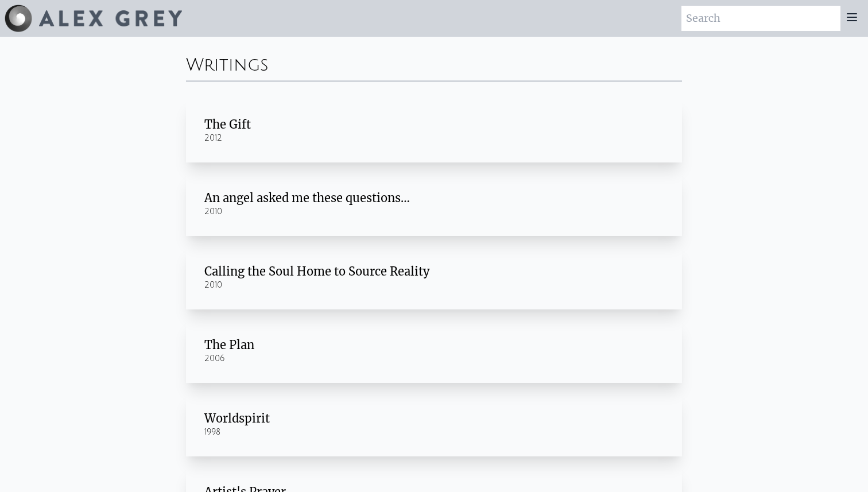 Image resolution: width=868 pixels, height=492 pixels. What do you see at coordinates (434, 271) in the screenshot?
I see `div: Calling the Soul Home to Source Reality` at bounding box center [434, 271].